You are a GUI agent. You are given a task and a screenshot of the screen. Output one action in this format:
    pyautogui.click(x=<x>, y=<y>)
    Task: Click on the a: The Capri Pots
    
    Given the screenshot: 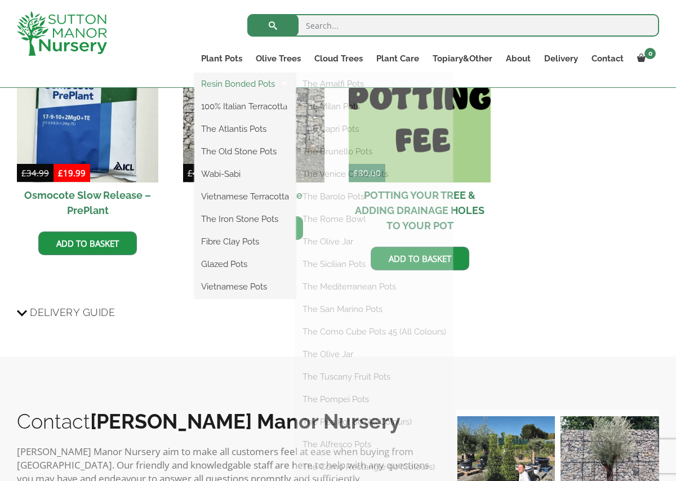 What is the action you would take?
    pyautogui.click(x=374, y=129)
    